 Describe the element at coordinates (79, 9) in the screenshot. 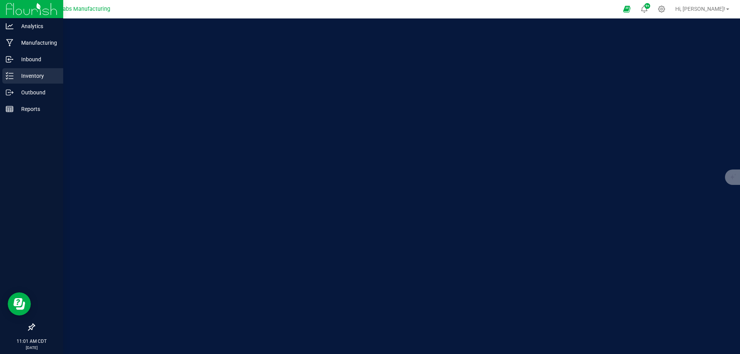

I see `span: Teal Labs Manufacturing` at that location.